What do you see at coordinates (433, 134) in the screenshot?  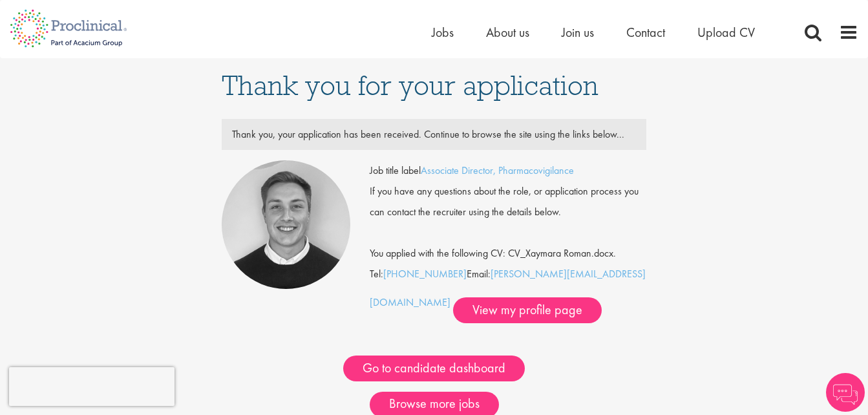 I see `div: Thank you, your application has been received. Continue to browse the site using the links below...` at bounding box center [433, 134].